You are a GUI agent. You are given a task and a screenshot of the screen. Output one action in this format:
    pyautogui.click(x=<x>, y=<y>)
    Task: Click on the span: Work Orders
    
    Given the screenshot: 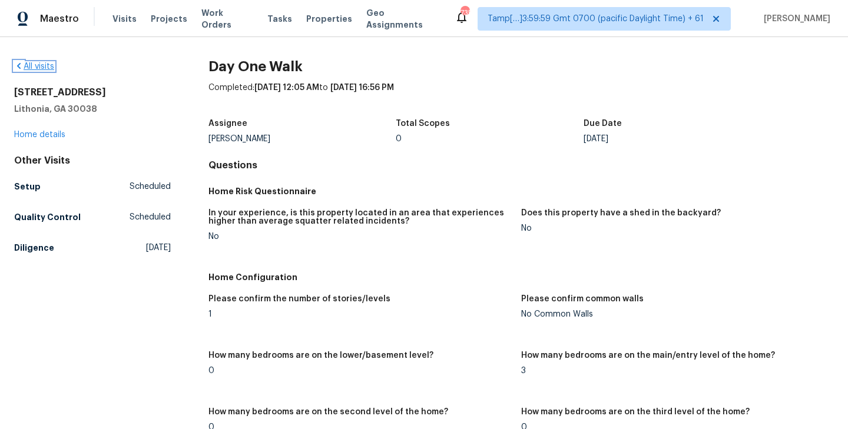 What is the action you would take?
    pyautogui.click(x=227, y=19)
    